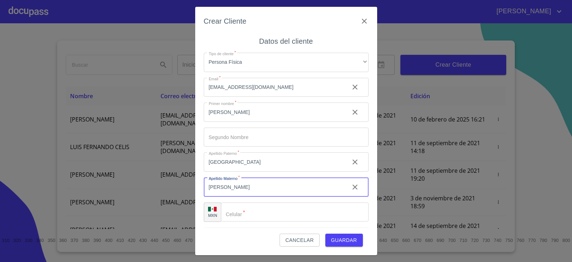  What do you see at coordinates (212, 209) in the screenshot?
I see `img: R93DlvwvvjP9fbrDwZeCRYBHk45OWMq+AAOlFVsxT89f82nwPLnD58IP7+ANJEaWYhP0Tx8kkA0WlQMPQsAAgwAOmBj20AXj6...` at bounding box center [212, 209].